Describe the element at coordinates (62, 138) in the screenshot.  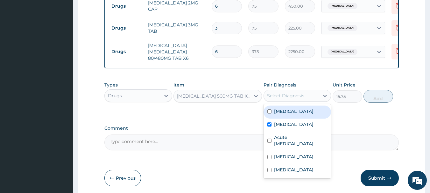
I see `textarea: Type your message and hit 'Enter'` at that location.